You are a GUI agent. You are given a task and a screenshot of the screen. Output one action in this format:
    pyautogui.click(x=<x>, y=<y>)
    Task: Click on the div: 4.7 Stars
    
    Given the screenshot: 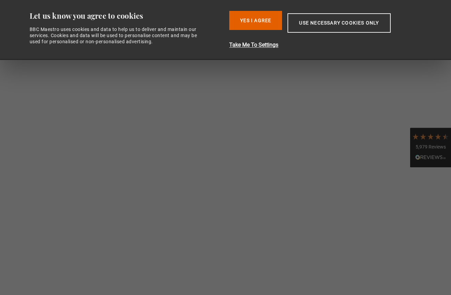 What is the action you would take?
    pyautogui.click(x=431, y=137)
    